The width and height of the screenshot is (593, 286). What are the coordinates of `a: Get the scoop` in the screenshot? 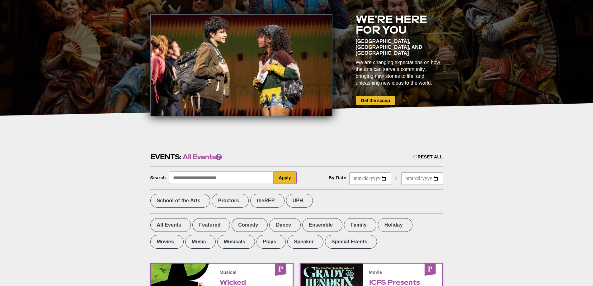 It's located at (375, 100).